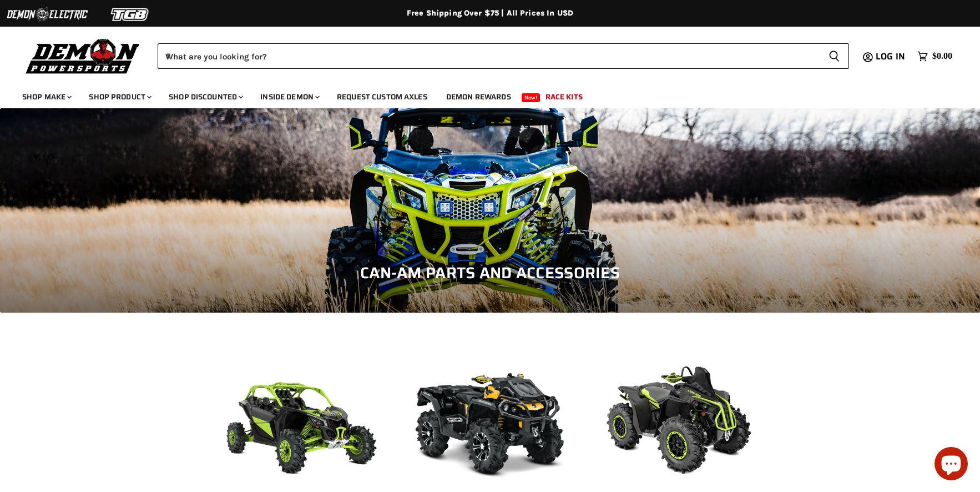 The image size is (980, 492). I want to click on a: Shop Make, so click(46, 97).